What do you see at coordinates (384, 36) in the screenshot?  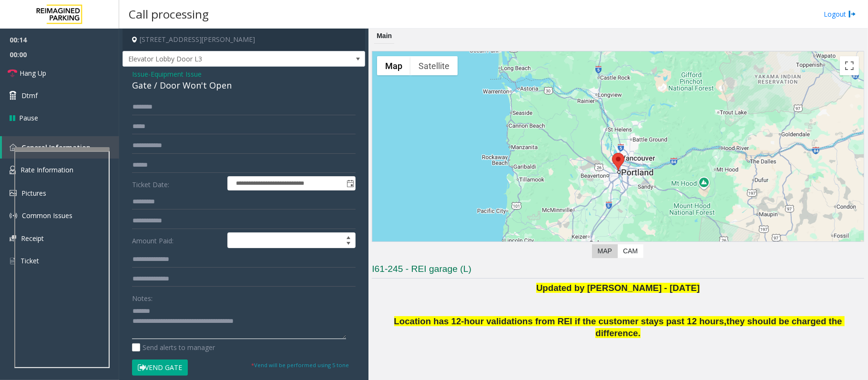 I see `div: Main` at bounding box center [384, 36].